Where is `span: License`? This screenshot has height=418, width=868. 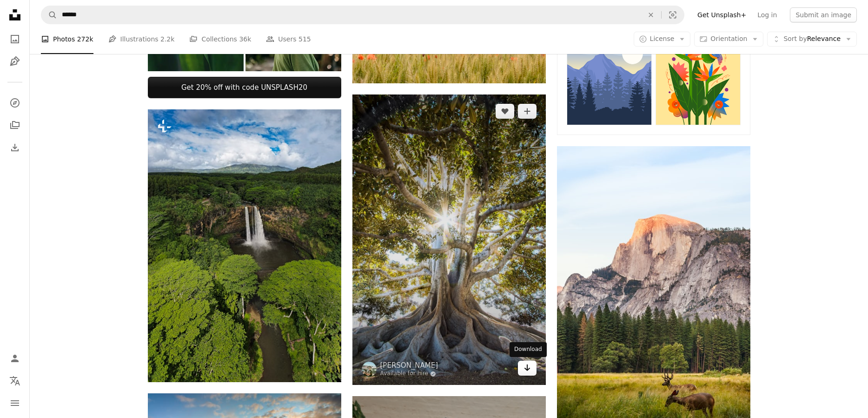 span: License is located at coordinates (662, 38).